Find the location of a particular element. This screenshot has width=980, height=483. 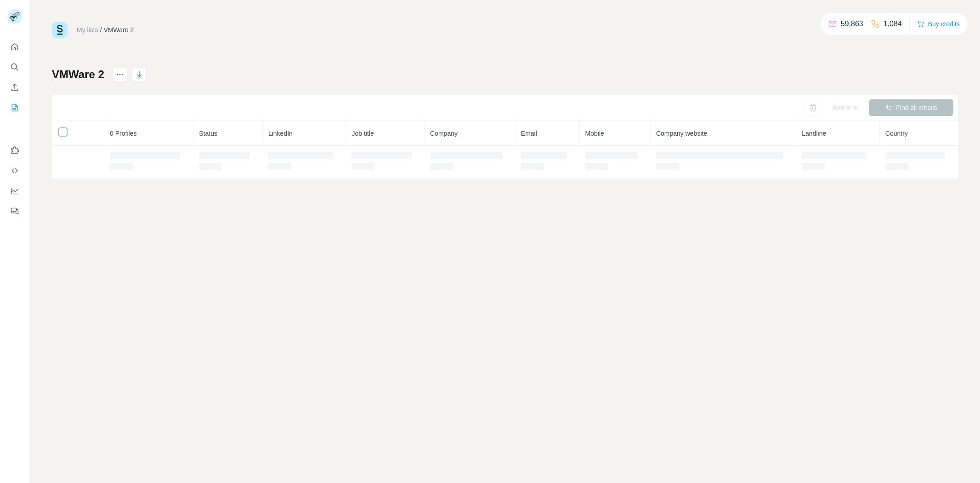

span: 0 Profiles is located at coordinates (123, 133).